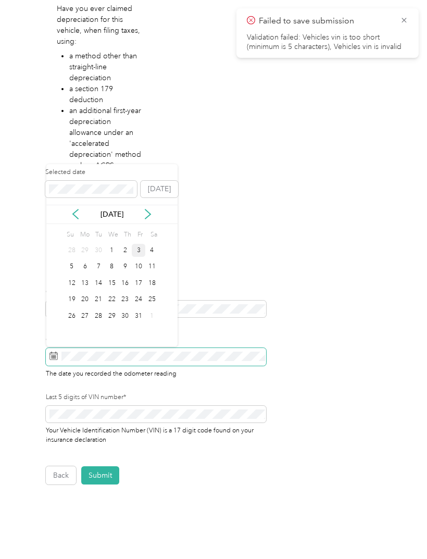 The width and height of the screenshot is (427, 559). I want to click on div: 25, so click(152, 300).